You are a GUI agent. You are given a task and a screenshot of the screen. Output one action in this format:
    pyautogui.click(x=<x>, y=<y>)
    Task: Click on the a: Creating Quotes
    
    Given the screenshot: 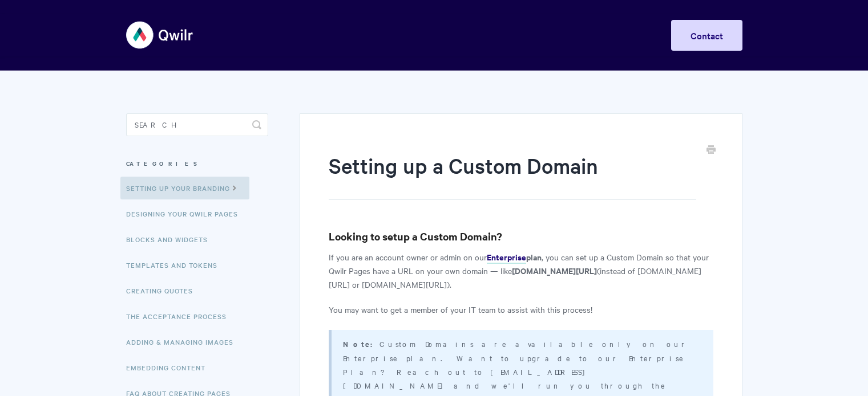 What is the action you would take?
    pyautogui.click(x=164, y=291)
    